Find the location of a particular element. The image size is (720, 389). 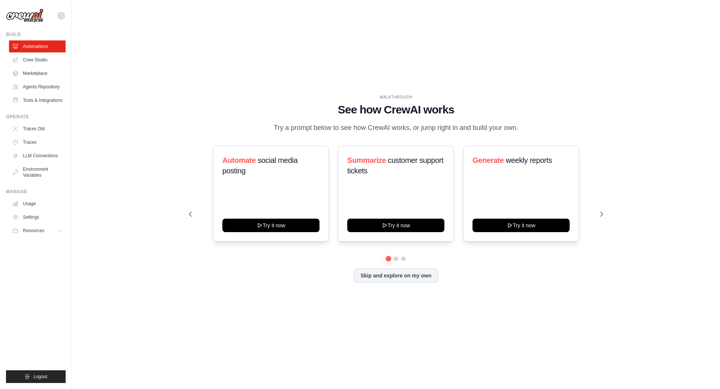

div: Manage is located at coordinates (36, 192).